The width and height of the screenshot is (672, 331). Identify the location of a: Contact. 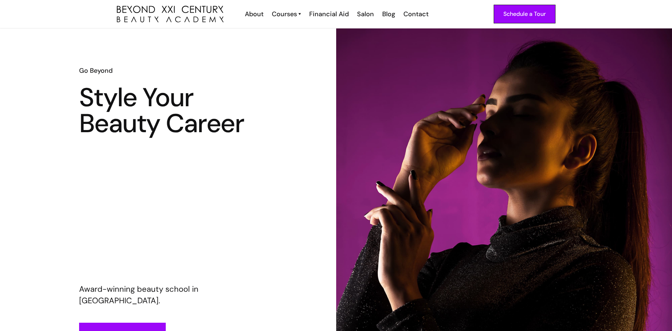
(416, 14).